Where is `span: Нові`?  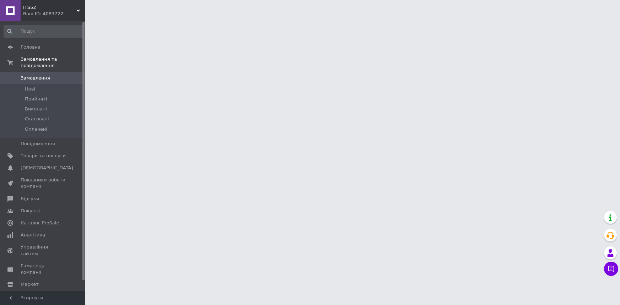 span: Нові is located at coordinates (30, 89).